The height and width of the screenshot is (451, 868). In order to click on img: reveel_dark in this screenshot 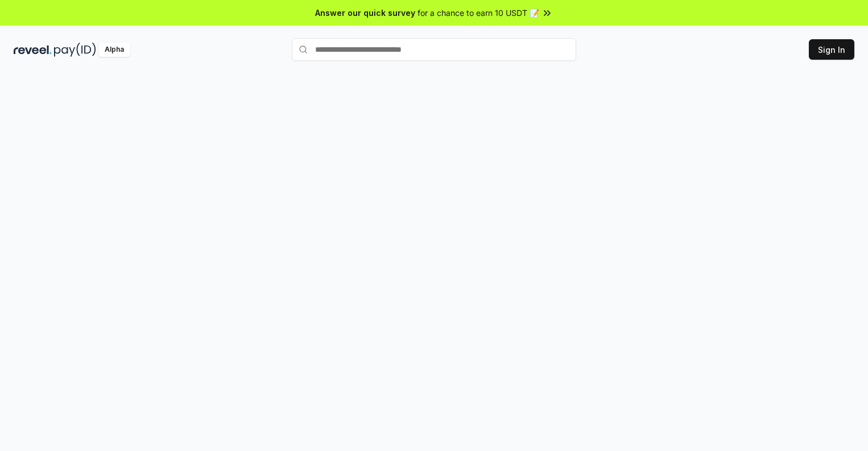, I will do `click(32, 50)`.